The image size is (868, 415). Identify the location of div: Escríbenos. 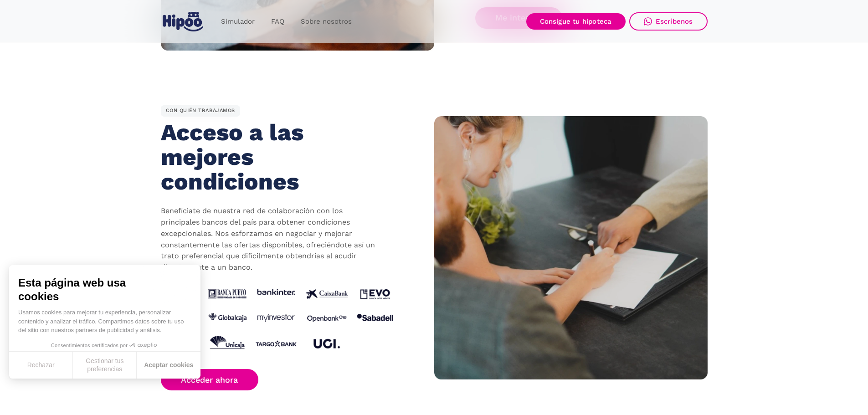
(675, 22).